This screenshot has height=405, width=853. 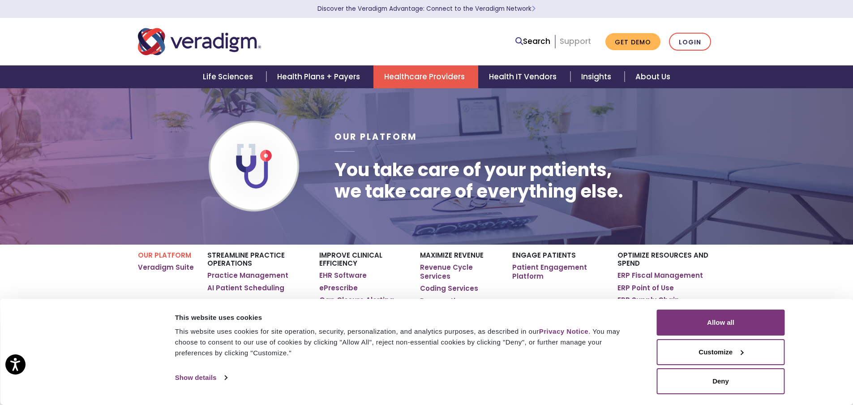 What do you see at coordinates (406, 317) in the screenshot?
I see `div: This website uses cookies` at bounding box center [406, 317].